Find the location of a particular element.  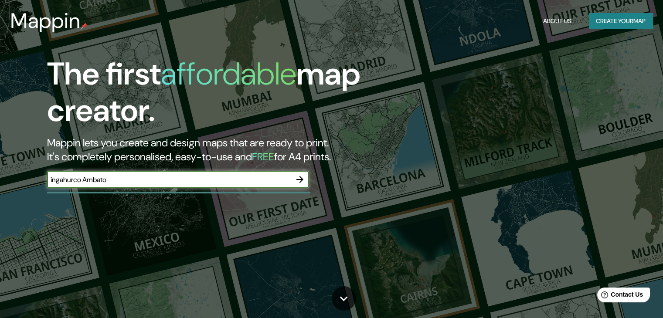

h3: Mappin is located at coordinates (45, 21).